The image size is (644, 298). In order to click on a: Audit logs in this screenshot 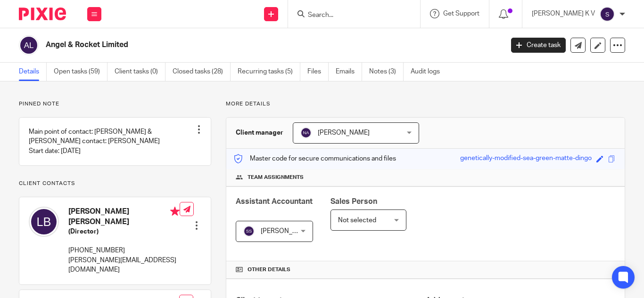, I will do `click(429, 72)`.